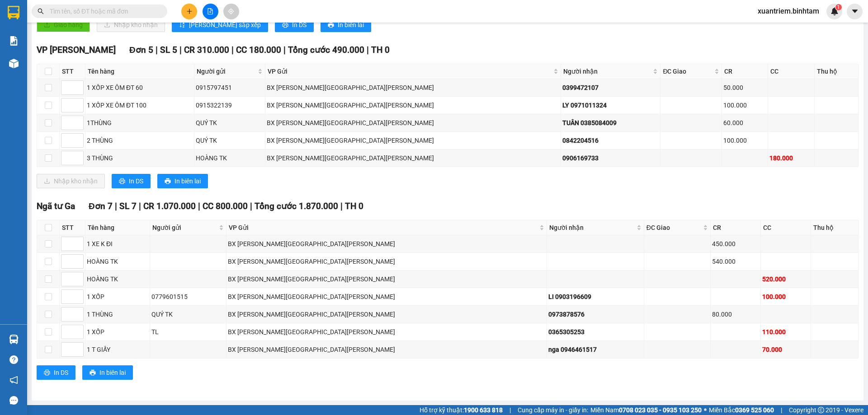  I want to click on button: uploadGiao hàng, so click(64, 25).